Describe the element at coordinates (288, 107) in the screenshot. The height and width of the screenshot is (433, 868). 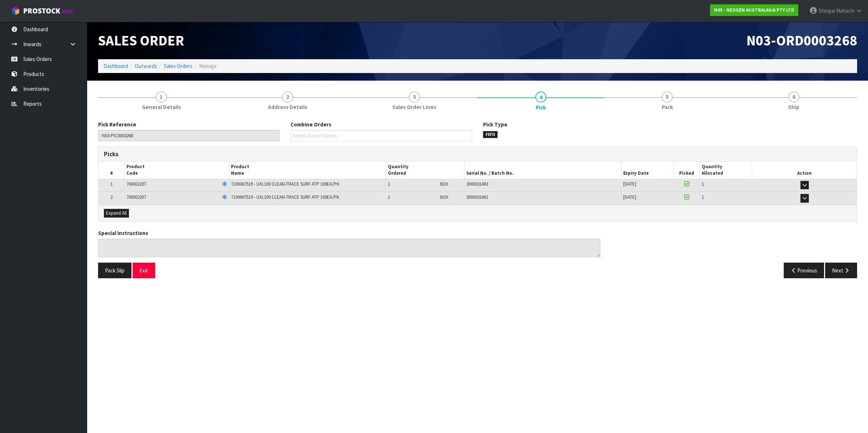
I see `span: Address Details` at that location.